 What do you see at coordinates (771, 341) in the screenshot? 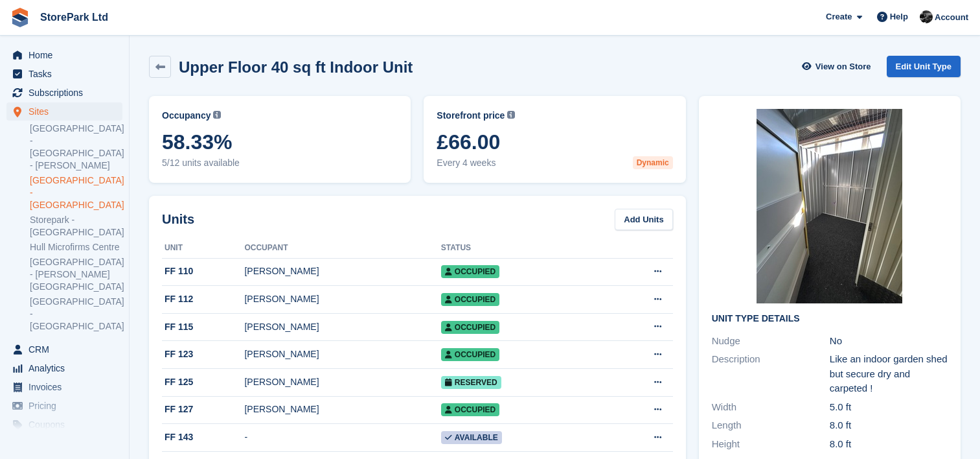
I see `div: Nudge` at bounding box center [771, 341].